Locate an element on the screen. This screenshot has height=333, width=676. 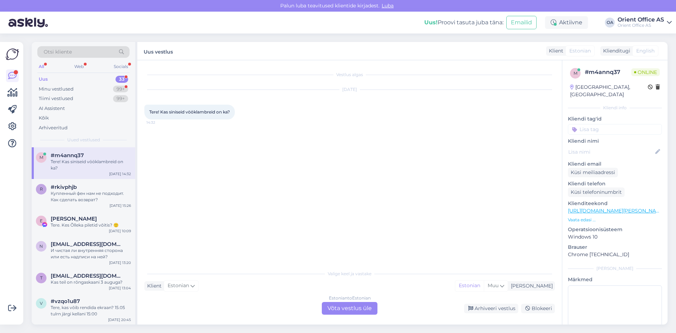
div: Küsi meiliaadressi is located at coordinates (593, 172).